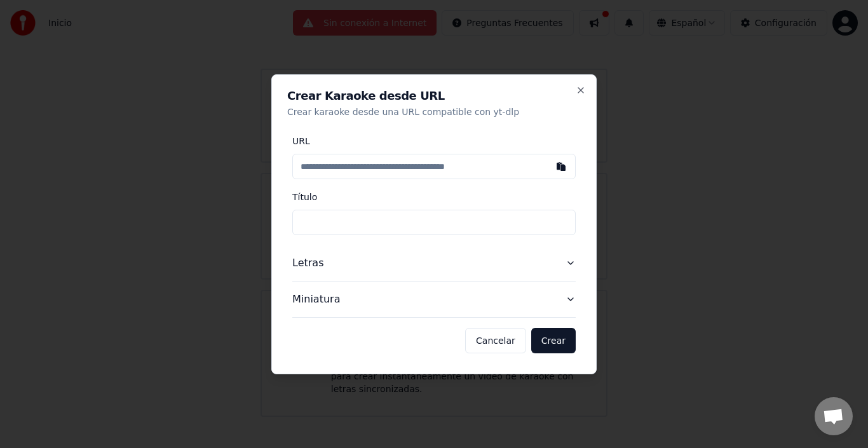 Image resolution: width=868 pixels, height=448 pixels. Describe the element at coordinates (434, 263) in the screenshot. I see `button: Letras` at that location.